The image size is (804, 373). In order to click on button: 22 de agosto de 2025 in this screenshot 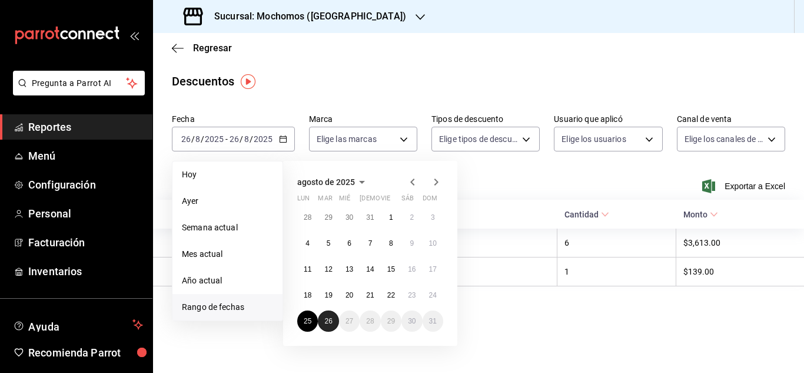, I will do `click(391, 295)`.